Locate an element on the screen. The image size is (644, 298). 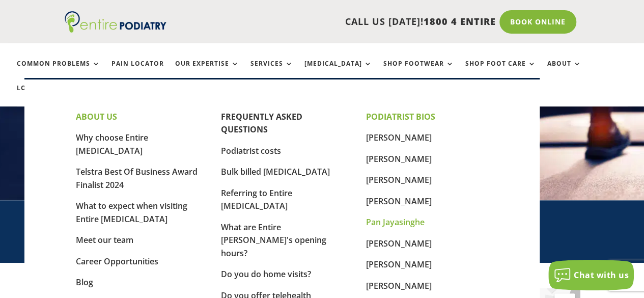
a: Shop Foot Care is located at coordinates (501, 71).